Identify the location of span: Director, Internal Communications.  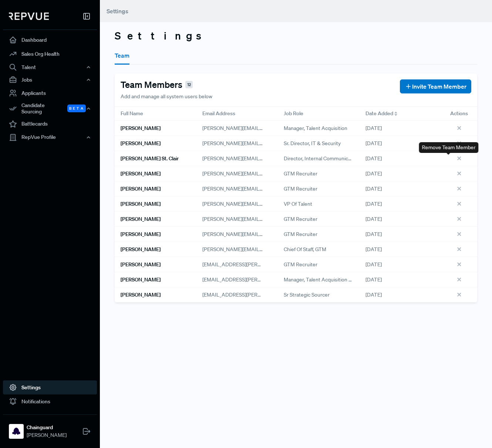
(319, 158).